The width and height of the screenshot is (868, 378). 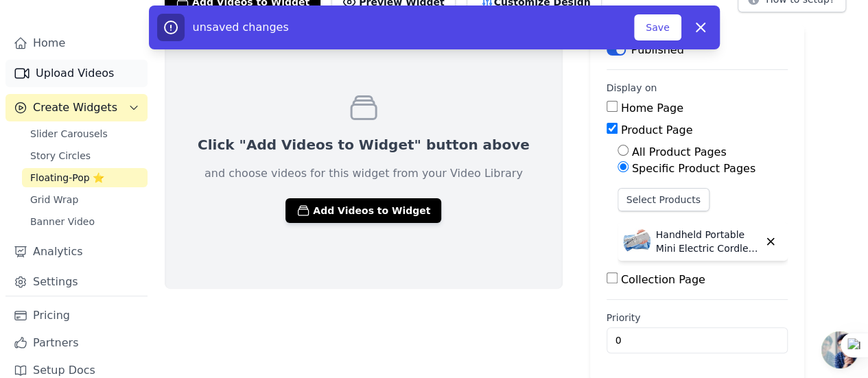 I want to click on a: Slider Carousels, so click(x=85, y=133).